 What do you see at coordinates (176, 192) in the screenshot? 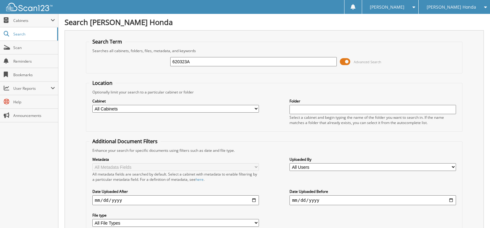
I see `label: Date Uploaded After` at bounding box center [176, 192].